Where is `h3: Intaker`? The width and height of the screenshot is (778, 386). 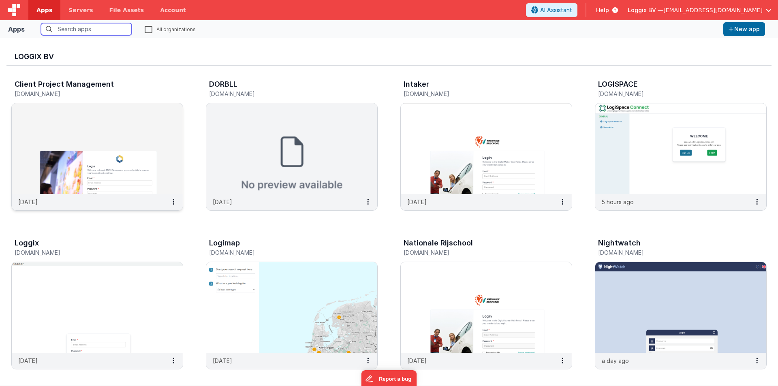 h3: Intaker is located at coordinates (416, 84).